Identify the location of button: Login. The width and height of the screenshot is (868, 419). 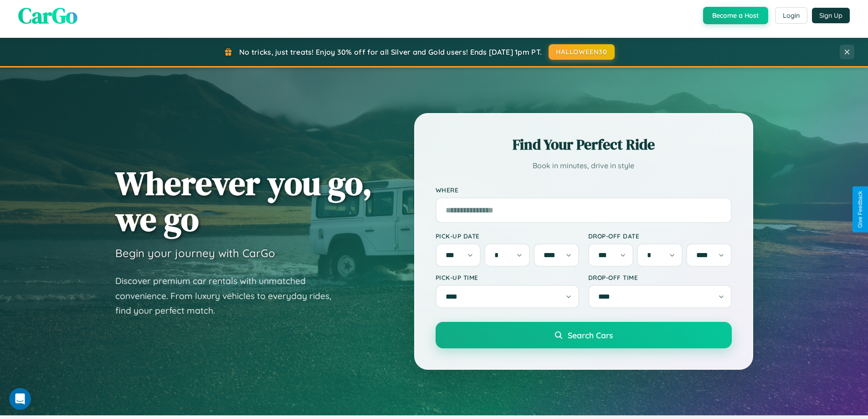
(791, 15).